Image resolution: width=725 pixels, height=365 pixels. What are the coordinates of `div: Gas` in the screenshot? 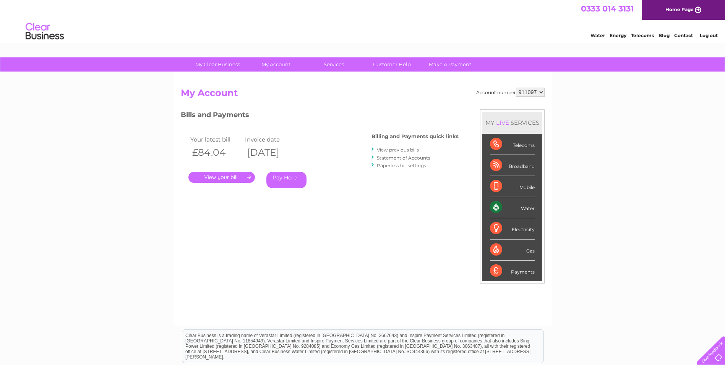 It's located at (512, 250).